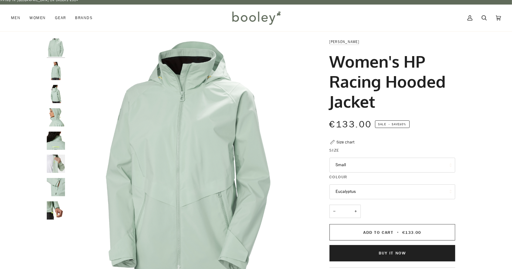 Image resolution: width=512 pixels, height=269 pixels. What do you see at coordinates (60, 18) in the screenshot?
I see `a: Gear` at bounding box center [60, 18].